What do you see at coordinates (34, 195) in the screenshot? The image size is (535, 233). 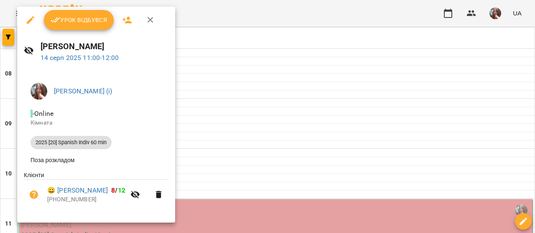 I see `button: Візит ще не сплачено. Додати оплату?` at bounding box center [34, 195].